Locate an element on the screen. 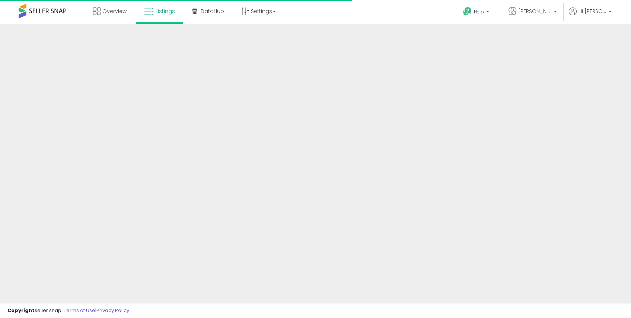  div: seller snap | | is located at coordinates (68, 310).